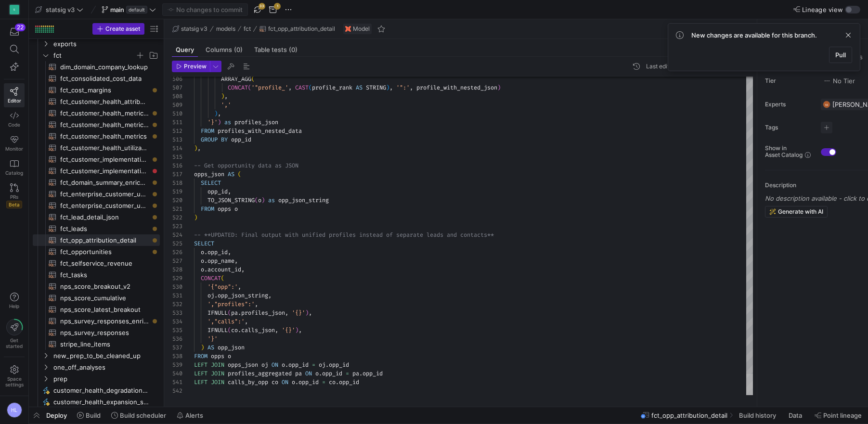 The image size is (868, 424). I want to click on span: nps_survey_responses​​​​​​​​​​, so click(104, 333).